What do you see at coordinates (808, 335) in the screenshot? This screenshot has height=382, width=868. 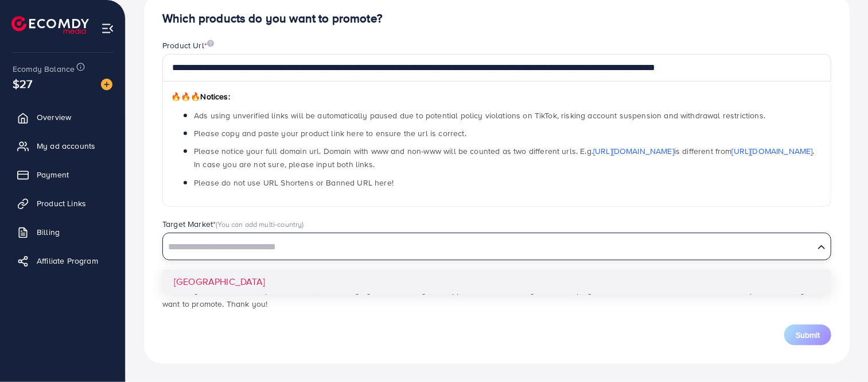 I see `span: Submit` at bounding box center [808, 335].